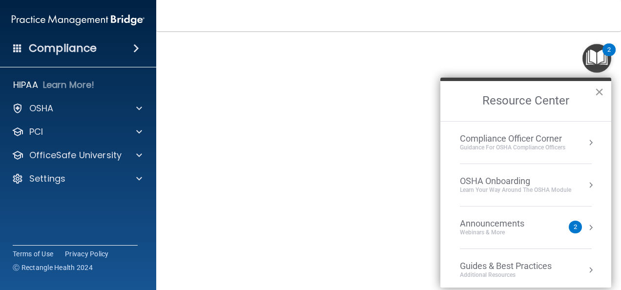 The width and height of the screenshot is (621, 290). I want to click on p: OSHA, so click(41, 108).